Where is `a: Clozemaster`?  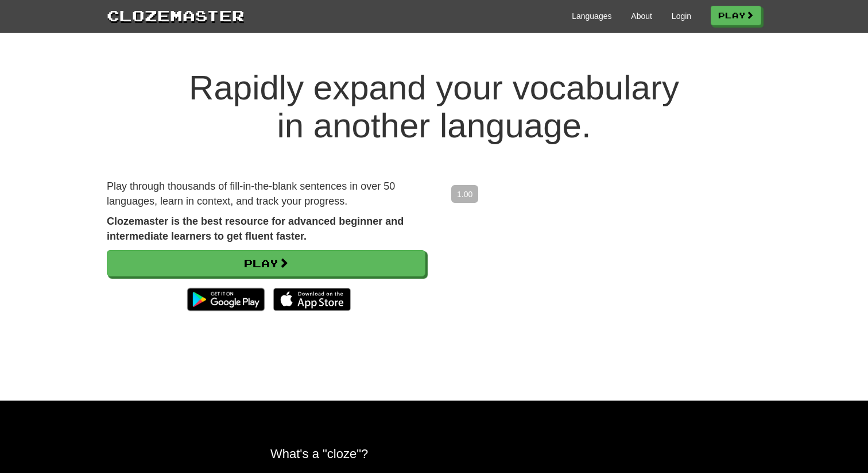
a: Clozemaster is located at coordinates (176, 15).